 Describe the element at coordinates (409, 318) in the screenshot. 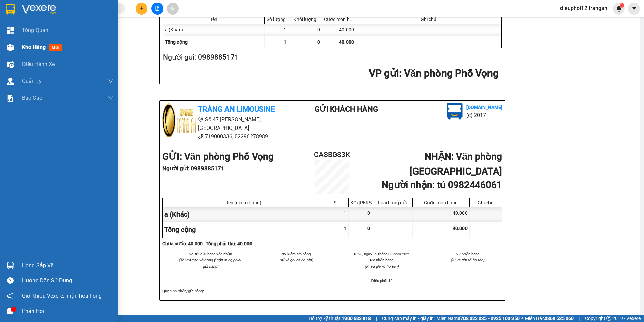

I see `span: Cung cấp máy in - giấy in:` at that location.